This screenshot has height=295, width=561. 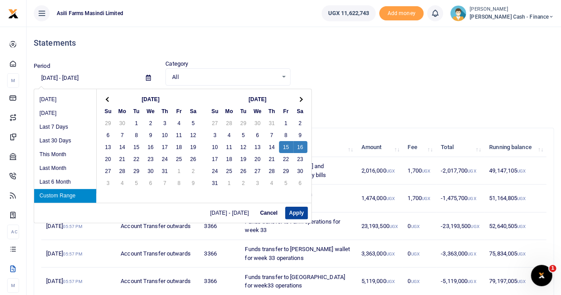 What do you see at coordinates (13, 231) in the screenshot?
I see `li: Ac` at bounding box center [13, 231].